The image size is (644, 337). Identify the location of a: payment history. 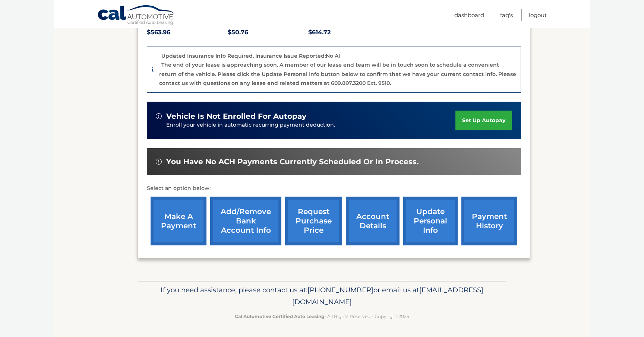
(489, 221).